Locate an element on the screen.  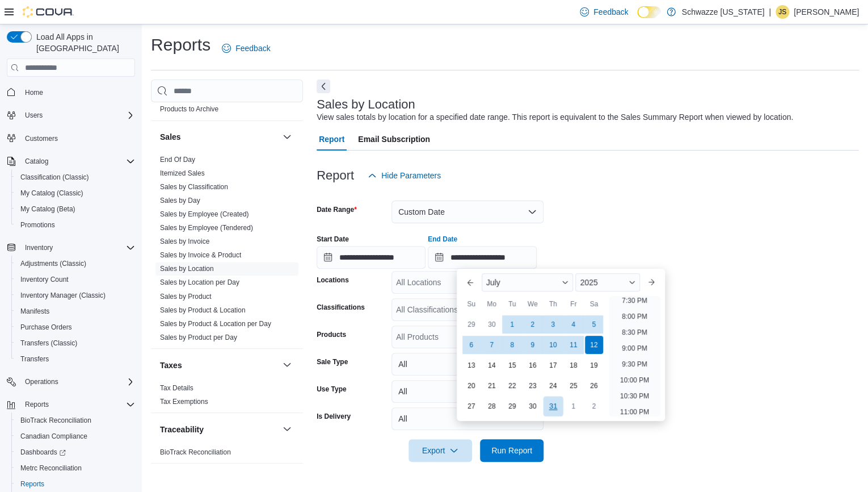
span: Tax Exemptions is located at coordinates (183, 401).